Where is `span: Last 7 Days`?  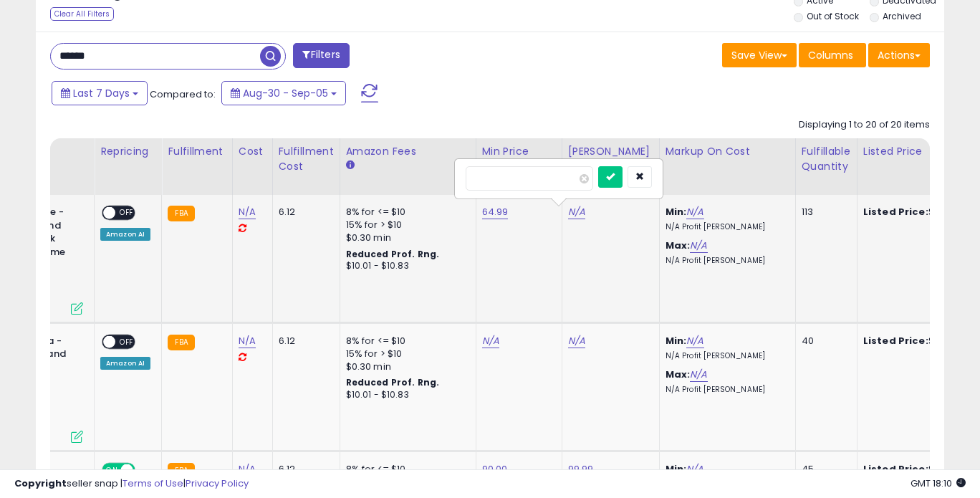
span: Last 7 Days is located at coordinates (101, 93).